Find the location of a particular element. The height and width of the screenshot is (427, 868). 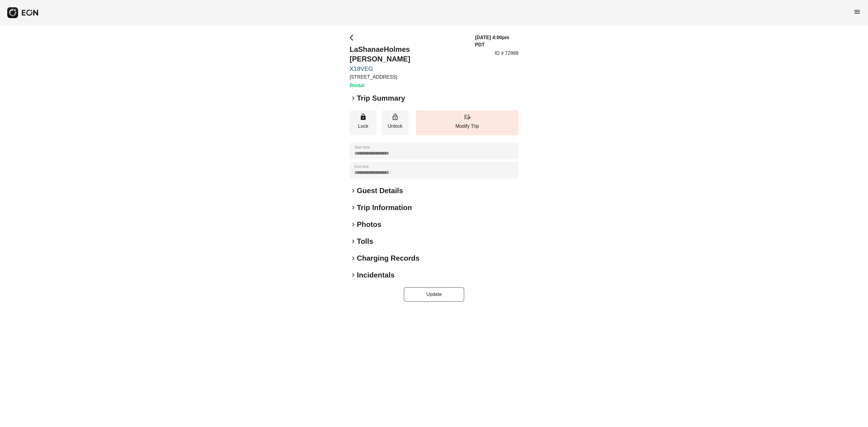

span: lock_open is located at coordinates (395, 117).